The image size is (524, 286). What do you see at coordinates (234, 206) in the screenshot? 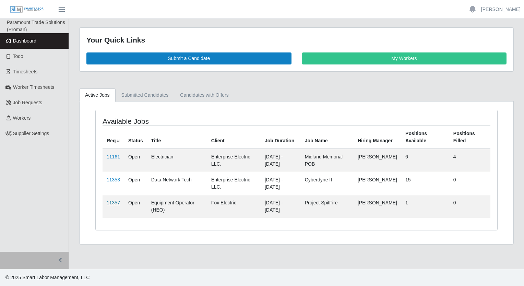
I see `td: Fox Electric` at bounding box center [234, 206].